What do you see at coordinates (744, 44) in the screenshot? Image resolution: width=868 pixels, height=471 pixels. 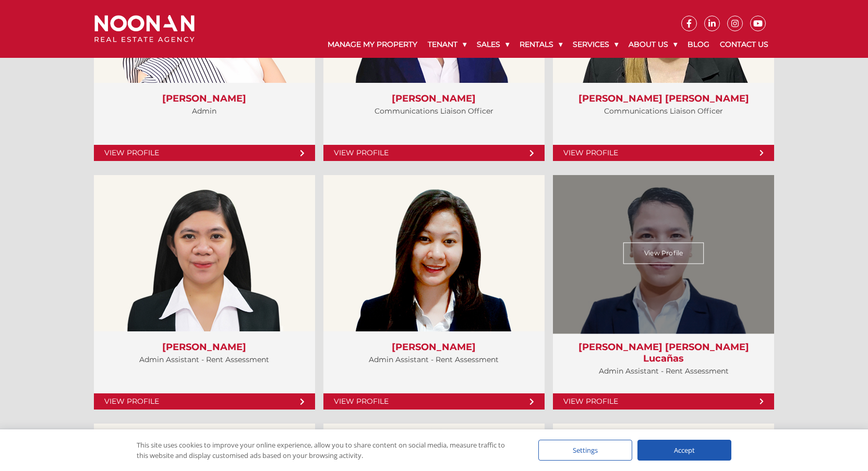 I see `a: Contact Us` at bounding box center [744, 44].